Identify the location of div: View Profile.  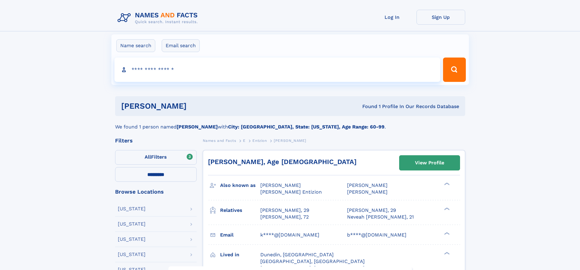
(429, 163).